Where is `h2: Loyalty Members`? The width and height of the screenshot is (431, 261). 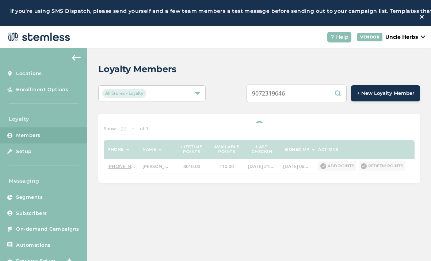
h2: Loyalty Members is located at coordinates (137, 69).